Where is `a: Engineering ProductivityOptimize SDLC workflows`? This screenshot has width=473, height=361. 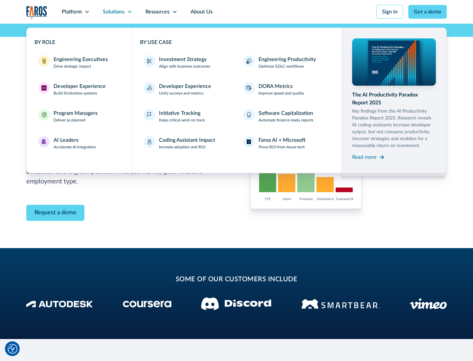 a: Engineering ProductivityOptimize SDLC workflows is located at coordinates (286, 62).